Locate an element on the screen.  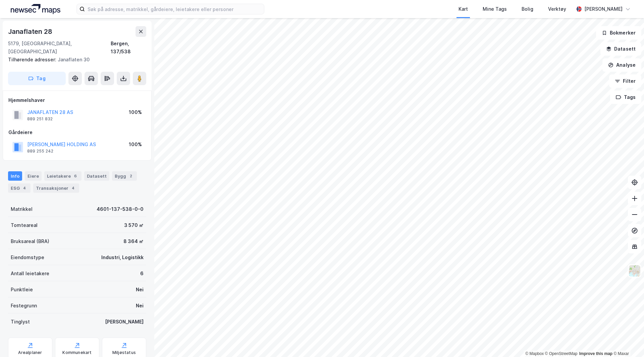
div: Leietakere is located at coordinates (63, 176).